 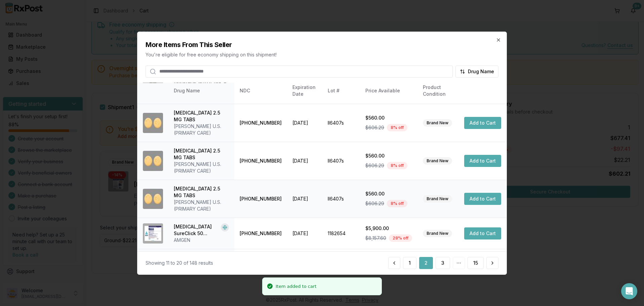 I want to click on img: Enbrel SureClick 50 MG/ML SOAJ, so click(x=153, y=233).